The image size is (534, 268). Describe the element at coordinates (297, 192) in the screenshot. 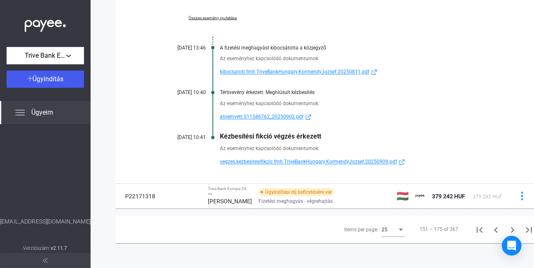

I see `div: Ügyindítási díj befizetésére vár` at that location.